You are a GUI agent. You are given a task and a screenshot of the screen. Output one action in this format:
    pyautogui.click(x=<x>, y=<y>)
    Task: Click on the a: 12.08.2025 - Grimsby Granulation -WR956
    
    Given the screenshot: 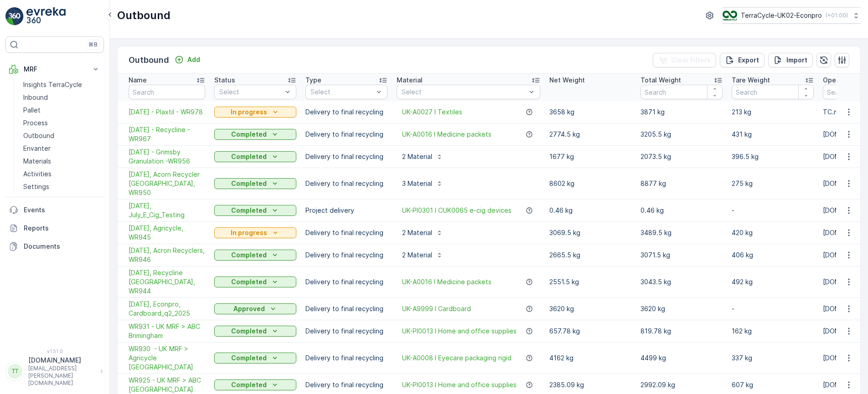 What is the action you would take?
    pyautogui.click(x=167, y=157)
    